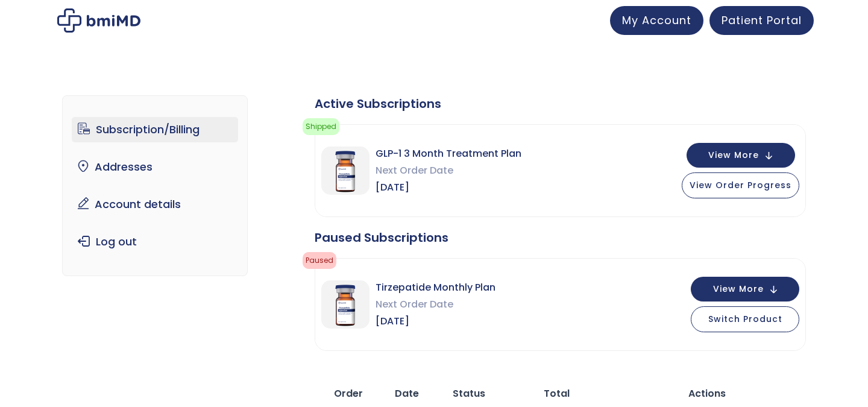  What do you see at coordinates (656, 20) in the screenshot?
I see `span: My Account` at bounding box center [656, 20].